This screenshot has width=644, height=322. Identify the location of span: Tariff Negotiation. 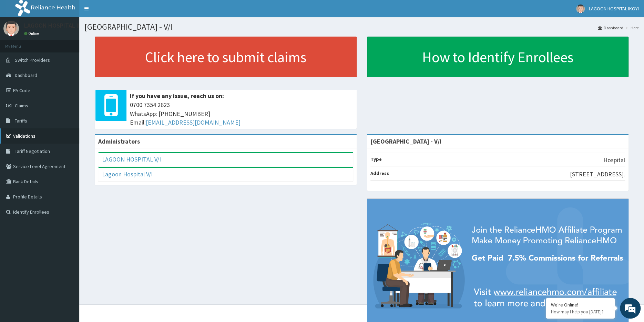
(32, 151).